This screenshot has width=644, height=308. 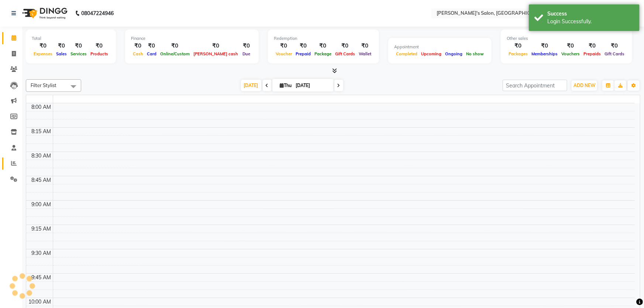 What do you see at coordinates (284, 54) in the screenshot?
I see `span: Voucher` at bounding box center [284, 54].